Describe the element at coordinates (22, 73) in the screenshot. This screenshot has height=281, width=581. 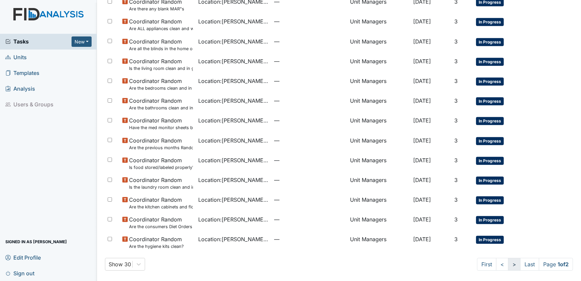
I see `span: Templates` at that location.